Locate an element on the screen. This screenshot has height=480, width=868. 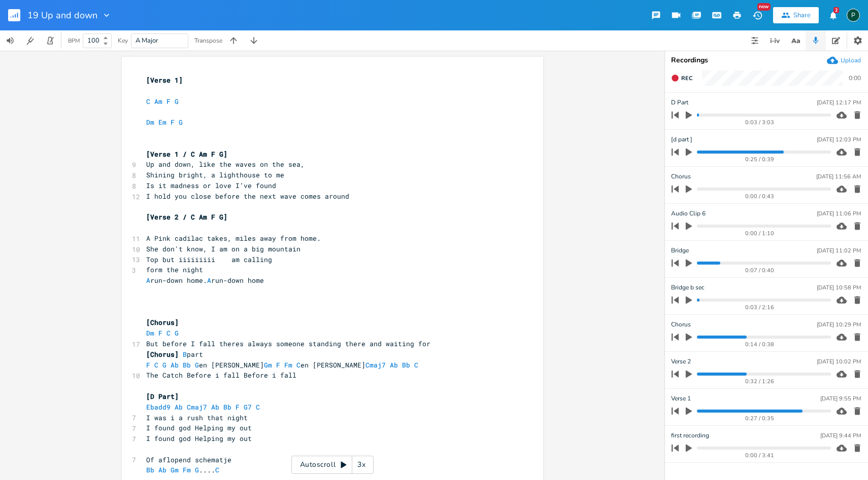
div: 0:03 / 3:03 is located at coordinates (760, 122).